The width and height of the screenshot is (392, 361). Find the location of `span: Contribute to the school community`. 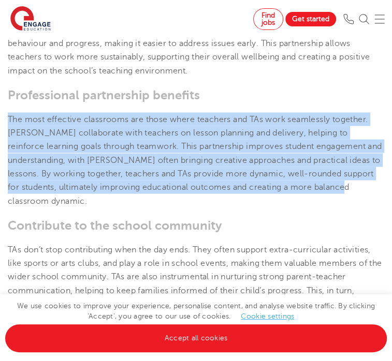

span: Contribute to the school community is located at coordinates (115, 226).